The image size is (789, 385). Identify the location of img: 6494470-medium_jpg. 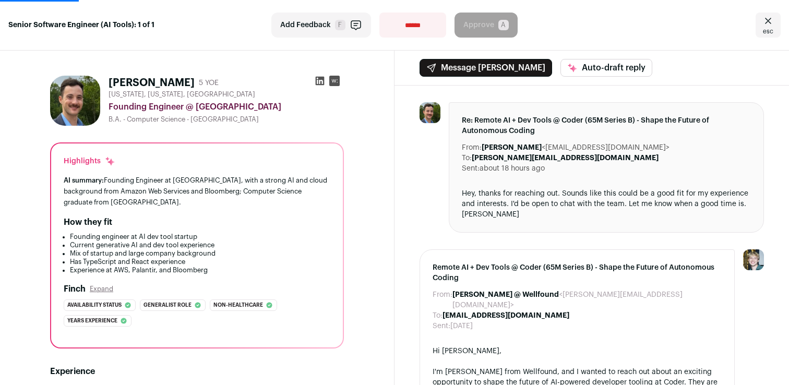
(754, 260).